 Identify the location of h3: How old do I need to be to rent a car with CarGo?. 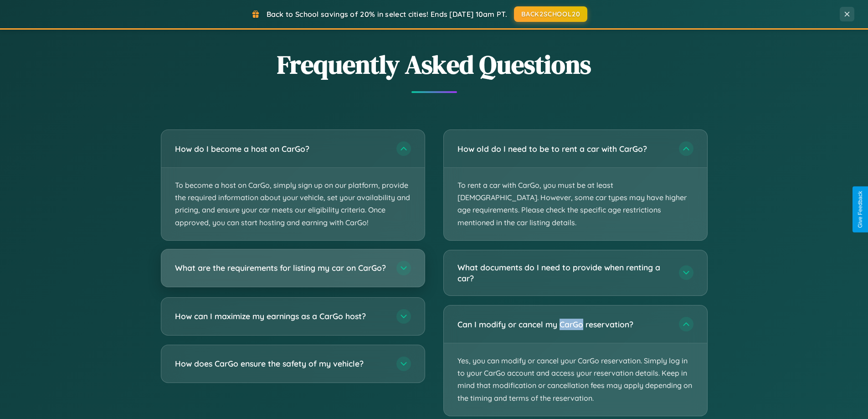
(563, 149).